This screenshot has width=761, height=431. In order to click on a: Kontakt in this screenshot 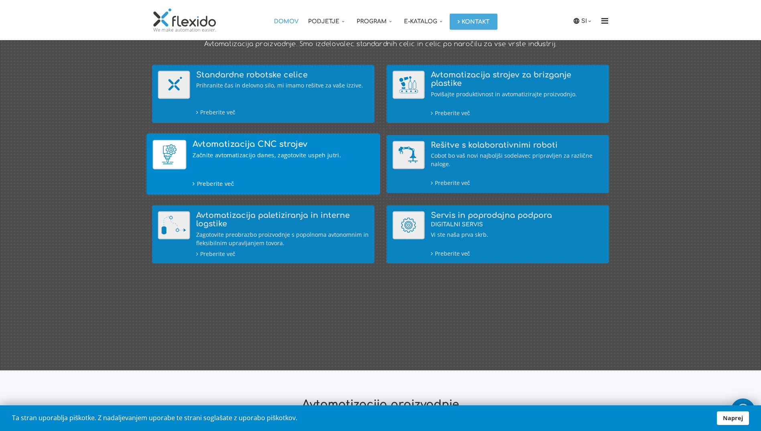, I will do `click(473, 22)`.